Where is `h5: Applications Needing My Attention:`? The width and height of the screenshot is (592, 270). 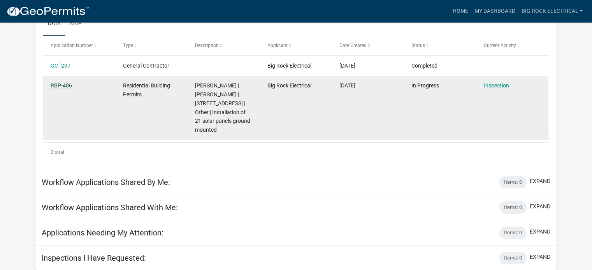
h5: Applications Needing My Attention: is located at coordinates (102, 233).